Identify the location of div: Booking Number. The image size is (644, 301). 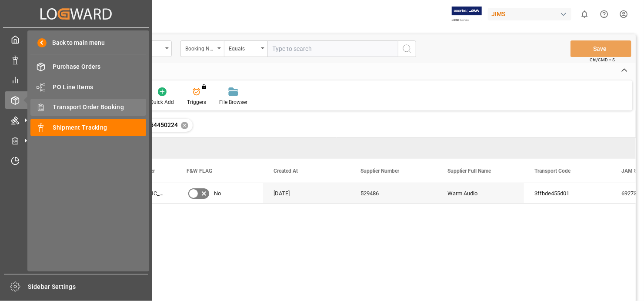
(200, 48).